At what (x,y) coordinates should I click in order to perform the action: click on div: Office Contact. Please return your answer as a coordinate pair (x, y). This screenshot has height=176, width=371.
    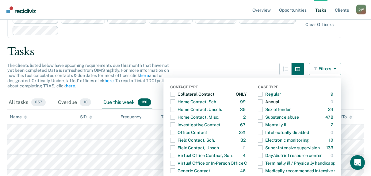
    Looking at the image, I should click on (188, 132).